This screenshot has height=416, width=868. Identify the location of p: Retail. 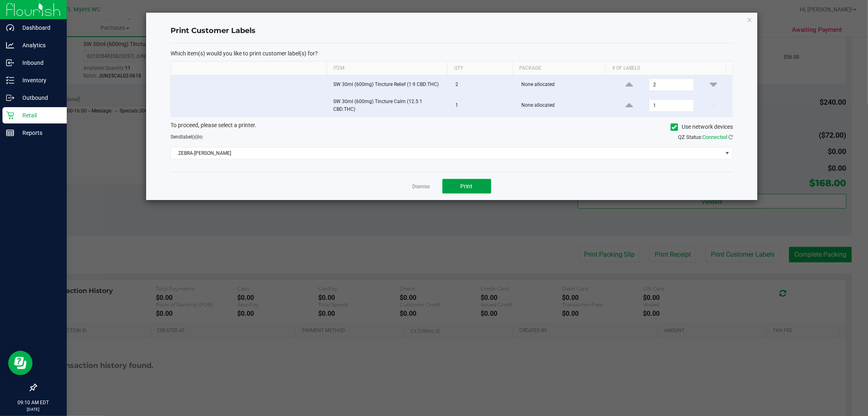
(39, 115).